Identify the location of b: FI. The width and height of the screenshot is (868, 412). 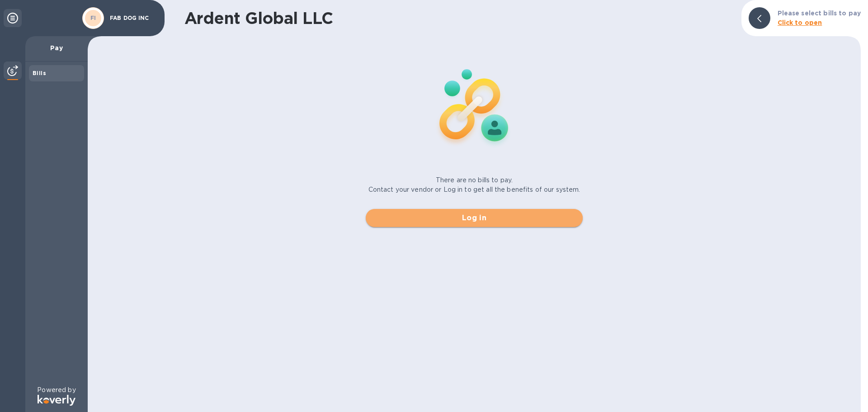
(93, 17).